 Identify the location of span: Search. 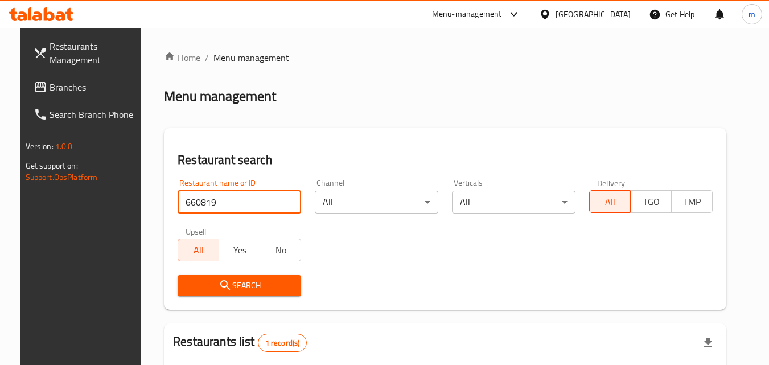
(239, 285).